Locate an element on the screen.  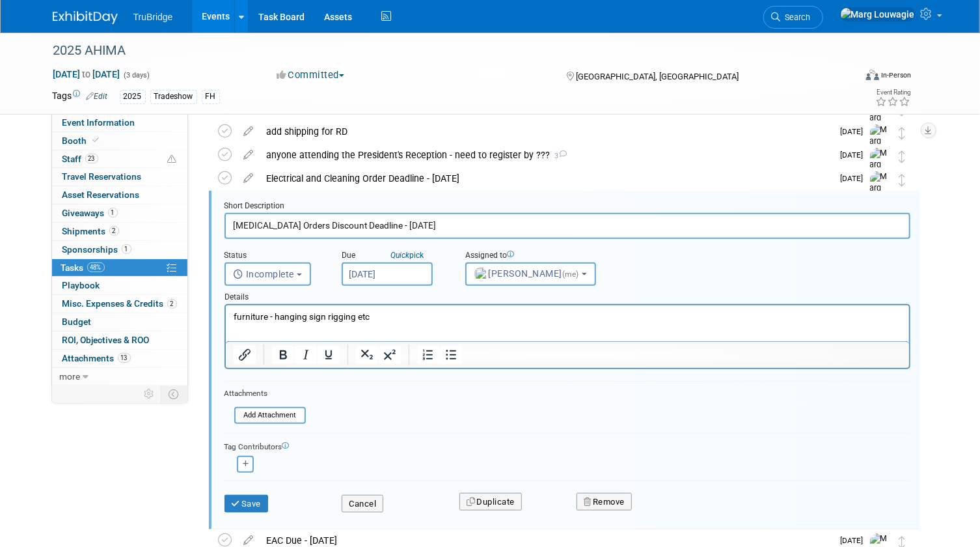
a: Search is located at coordinates (793, 18).